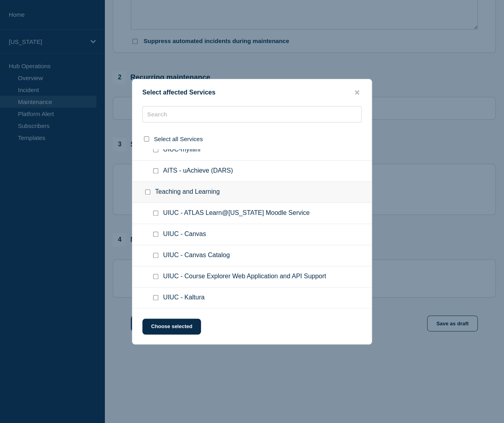 Image resolution: width=504 pixels, height=423 pixels. What do you see at coordinates (245, 277) in the screenshot?
I see `span: UIUC - Course Explorer Web Application and API Support` at bounding box center [245, 277].